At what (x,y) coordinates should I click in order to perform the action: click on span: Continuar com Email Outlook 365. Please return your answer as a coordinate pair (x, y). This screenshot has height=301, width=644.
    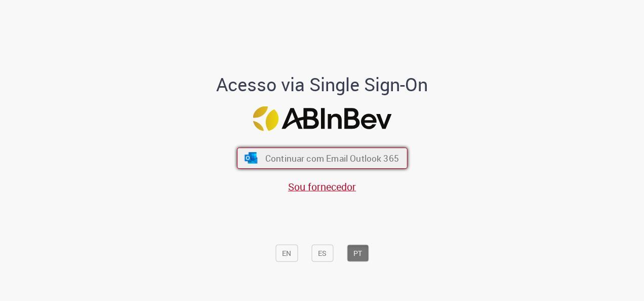
    Looking at the image, I should click on (332, 158).